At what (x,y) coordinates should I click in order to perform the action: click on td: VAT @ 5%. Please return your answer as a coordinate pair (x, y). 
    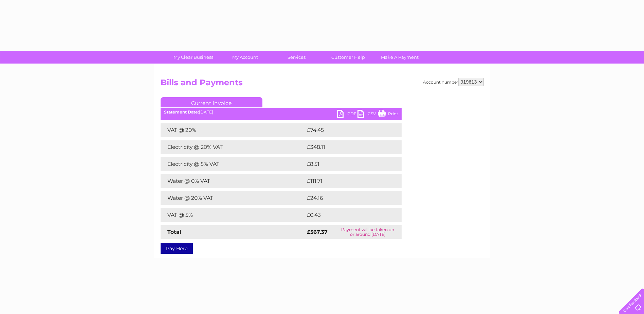
    Looking at the image, I should click on (233, 215).